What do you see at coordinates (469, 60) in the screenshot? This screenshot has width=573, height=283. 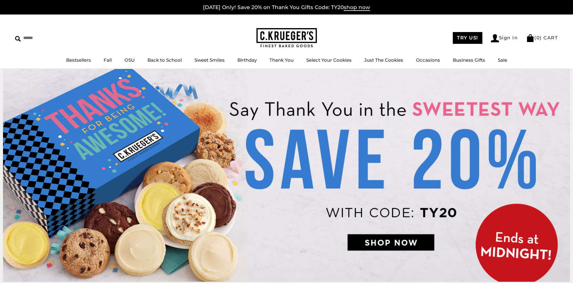 I see `a: Business Gifts` at bounding box center [469, 60].